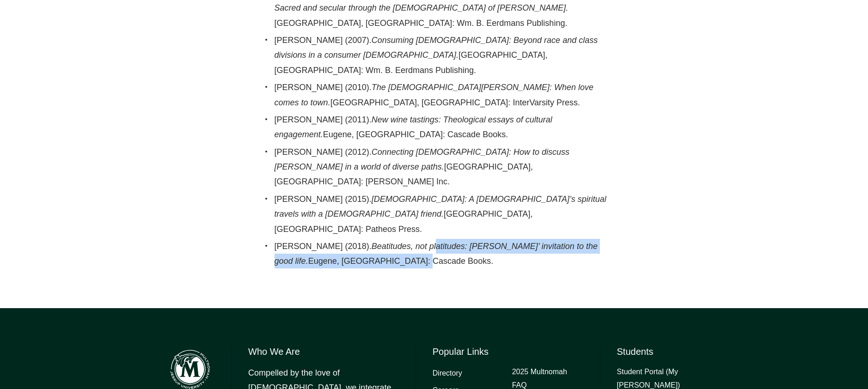 The image size is (868, 389). Describe the element at coordinates (448, 374) in the screenshot. I see `a: Directory` at that location.